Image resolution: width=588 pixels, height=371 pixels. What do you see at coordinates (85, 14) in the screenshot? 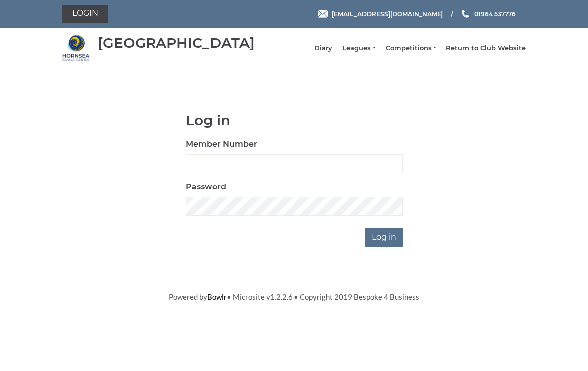
I see `a: Login` at bounding box center [85, 14].